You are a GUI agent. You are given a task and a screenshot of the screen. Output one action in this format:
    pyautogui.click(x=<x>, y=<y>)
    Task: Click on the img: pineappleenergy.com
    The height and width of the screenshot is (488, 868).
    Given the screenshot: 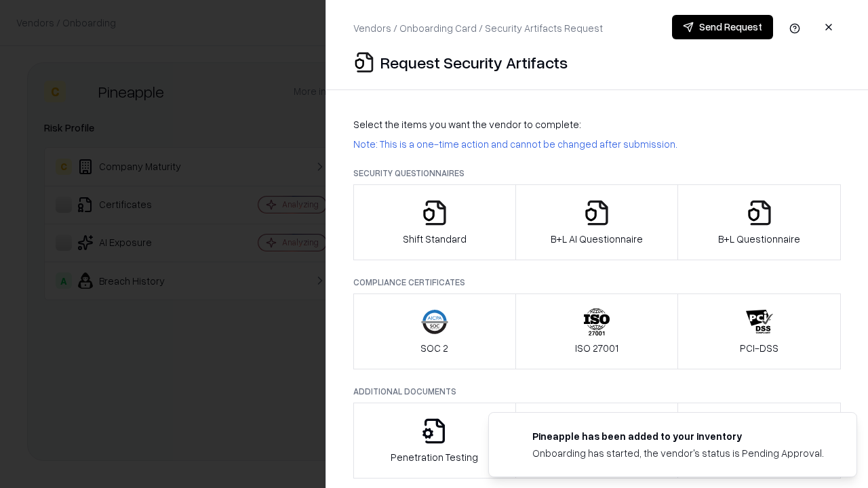 What is the action you would take?
    pyautogui.click(x=513, y=437)
    